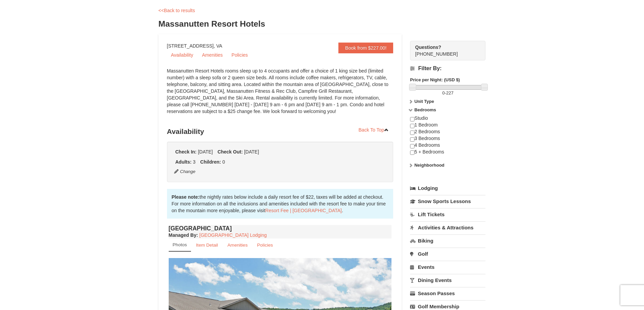 The width and height of the screenshot is (644, 310). What do you see at coordinates (448, 189) in the screenshot?
I see `a: Lodging` at bounding box center [448, 189].